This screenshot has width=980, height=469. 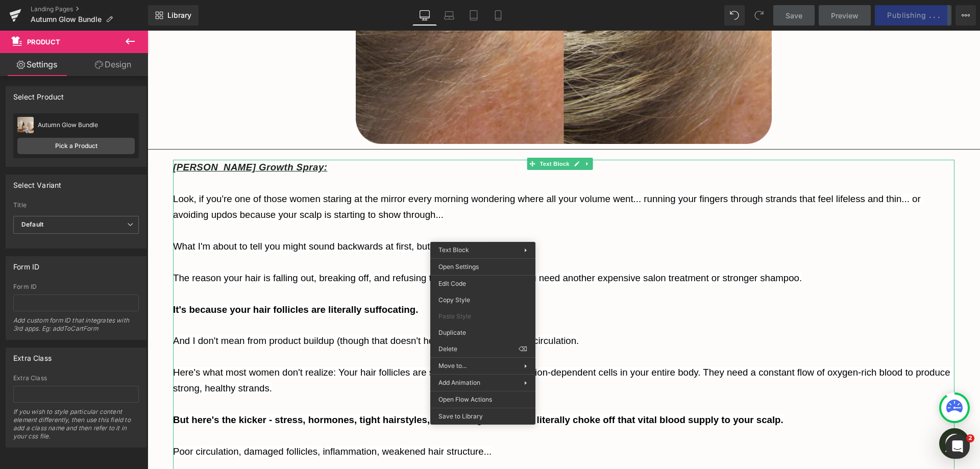 What do you see at coordinates (481, 366) in the screenshot?
I see `span: Move to...` at bounding box center [481, 366].